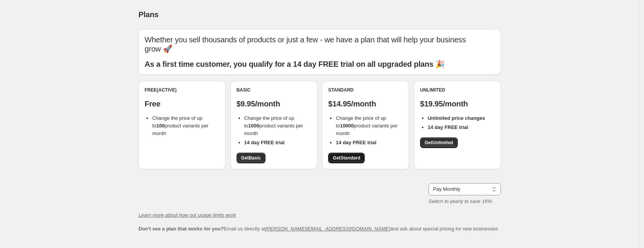  What do you see at coordinates (366, 104) in the screenshot?
I see `p: $14.95/month` at bounding box center [366, 104].